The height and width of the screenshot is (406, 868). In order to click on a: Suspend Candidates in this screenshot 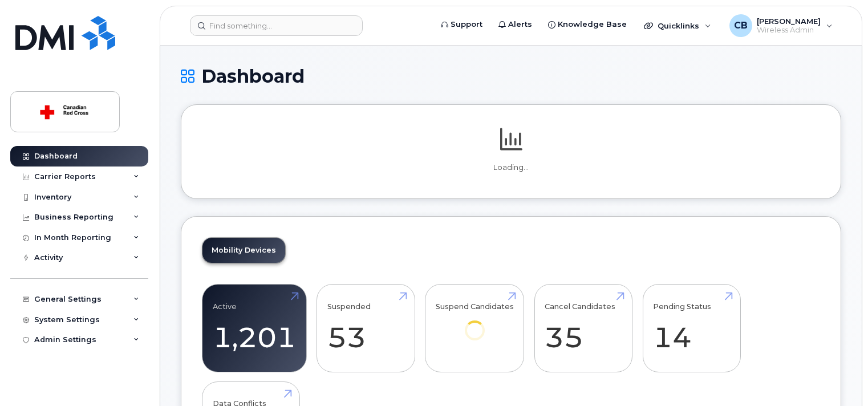, I will do `click(475, 323)`.